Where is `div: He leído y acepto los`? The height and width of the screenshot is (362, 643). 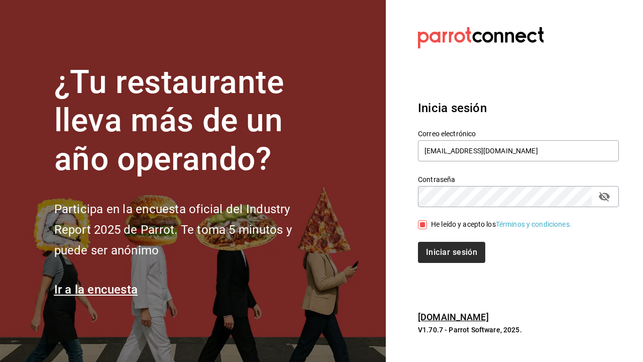 div: He leído y acepto los is located at coordinates (501, 224).